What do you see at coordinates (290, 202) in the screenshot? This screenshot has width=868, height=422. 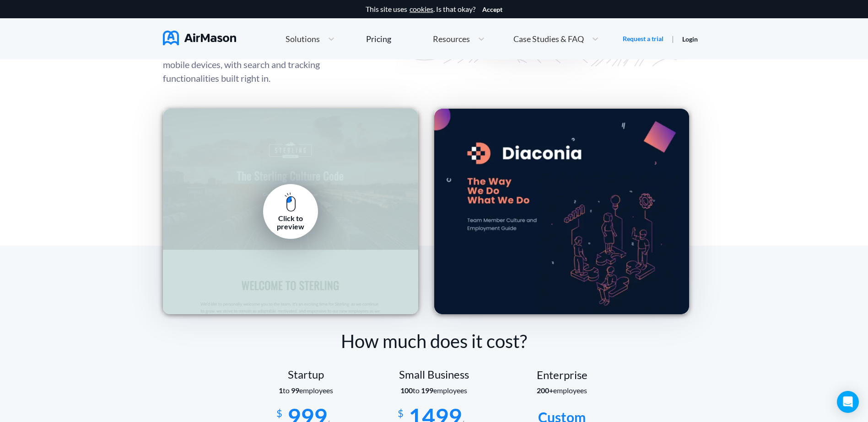 I see `img: pc mouse` at bounding box center [290, 202].